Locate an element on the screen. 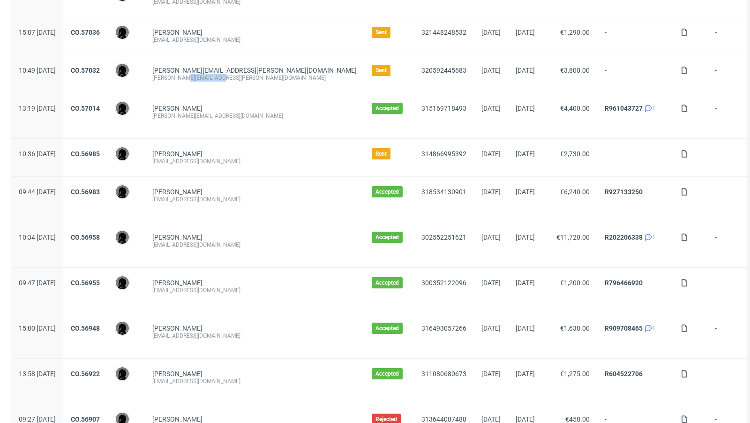  a: CO.56922 is located at coordinates (85, 373).